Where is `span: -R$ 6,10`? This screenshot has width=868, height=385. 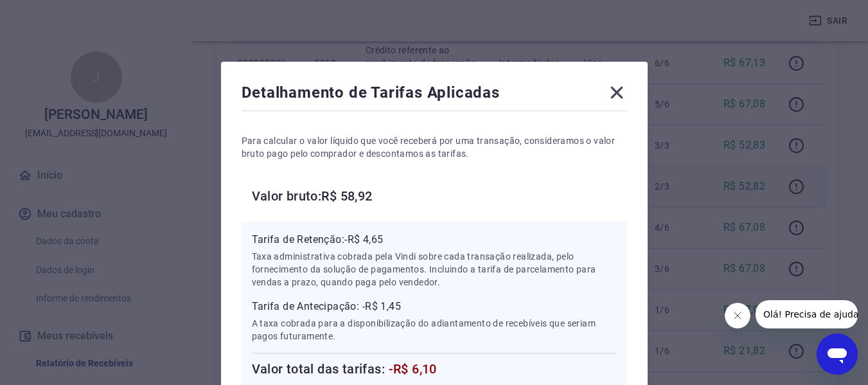
span: -R$ 6,10 is located at coordinates (412, 369).